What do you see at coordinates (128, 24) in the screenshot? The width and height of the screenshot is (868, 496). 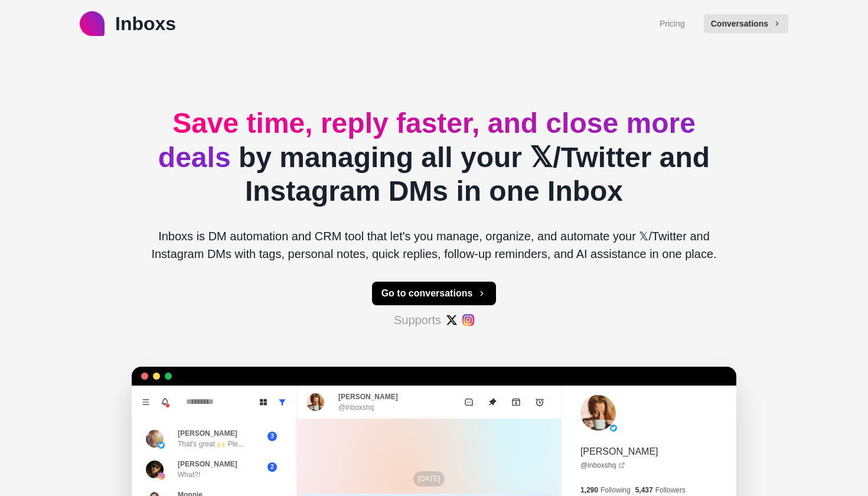 I see `a: logoInboxs` at bounding box center [128, 24].